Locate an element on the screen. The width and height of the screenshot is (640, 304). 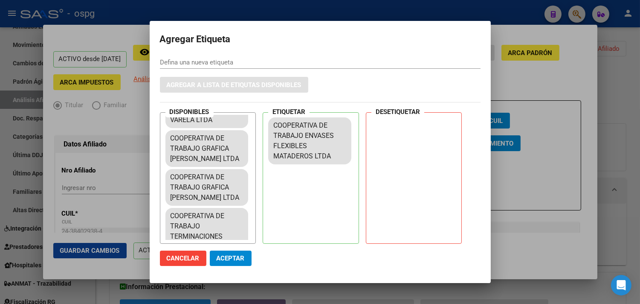
mat-chip: COOPERATIVA DE TRABAJO ENVASES FLEXIBLES MATADEROS LTDA is located at coordinates (310, 141).